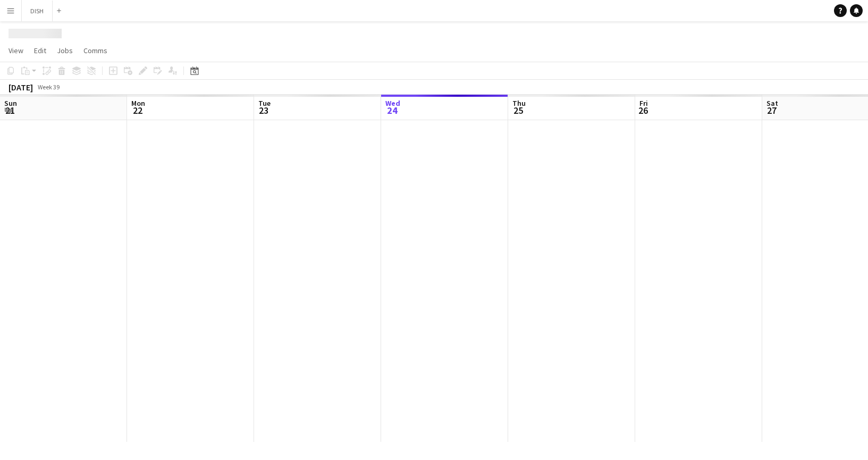 This screenshot has width=868, height=460. Describe the element at coordinates (16, 51) in the screenshot. I see `a: View` at that location.